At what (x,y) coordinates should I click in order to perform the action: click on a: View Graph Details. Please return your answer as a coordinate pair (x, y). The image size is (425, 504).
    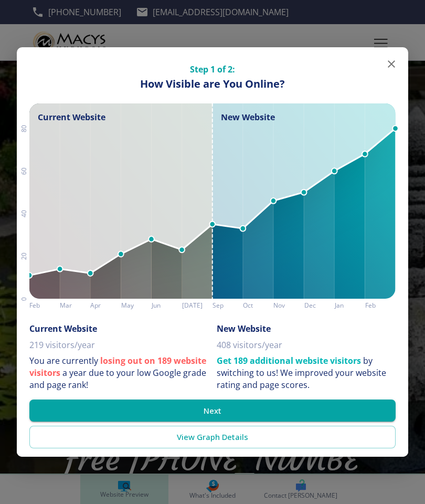
    Looking at the image, I should click on (212, 437).